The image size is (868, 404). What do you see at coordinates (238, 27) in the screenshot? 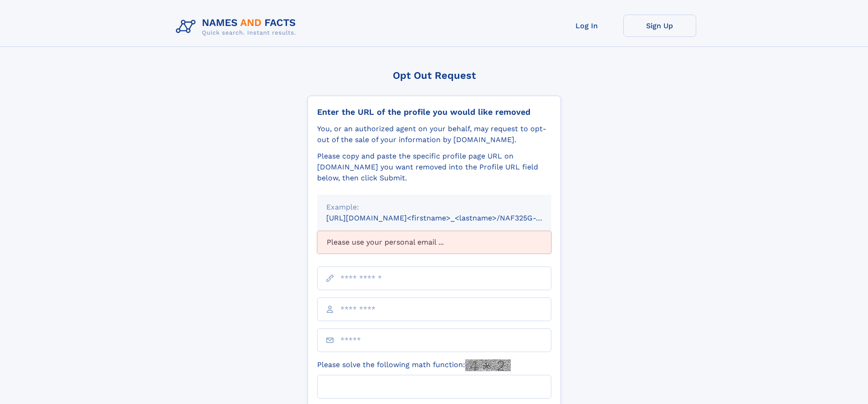
I see `img: Logo Names and Facts` at bounding box center [238, 27].